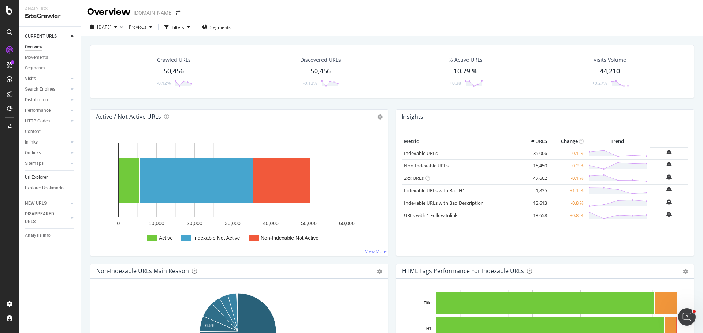 The image size is (703, 333). Describe the element at coordinates (534, 142) in the screenshot. I see `th: # URLS` at that location.